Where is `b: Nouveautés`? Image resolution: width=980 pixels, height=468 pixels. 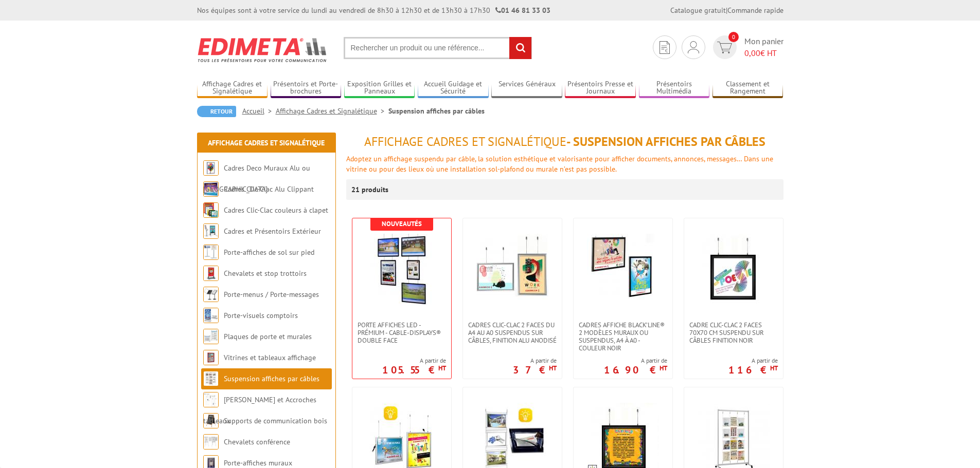
b: Nouveautés is located at coordinates (402, 224).